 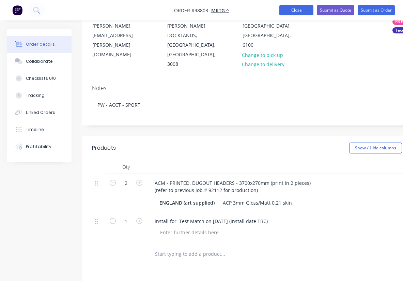 What do you see at coordinates (35, 129) in the screenshot?
I see `div: Timeline` at bounding box center [35, 129].